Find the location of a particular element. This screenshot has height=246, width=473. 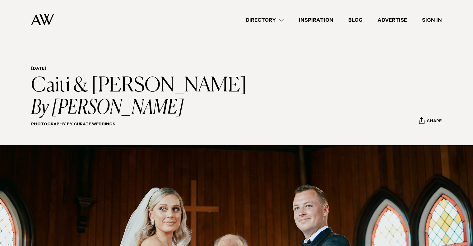

img: Auckland Weddings Logo is located at coordinates (42, 20).